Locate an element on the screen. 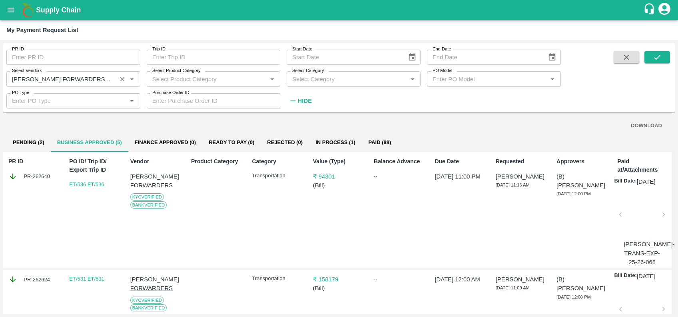 This screenshot has width=678, height=317. p: Product Category is located at coordinates (217, 161).